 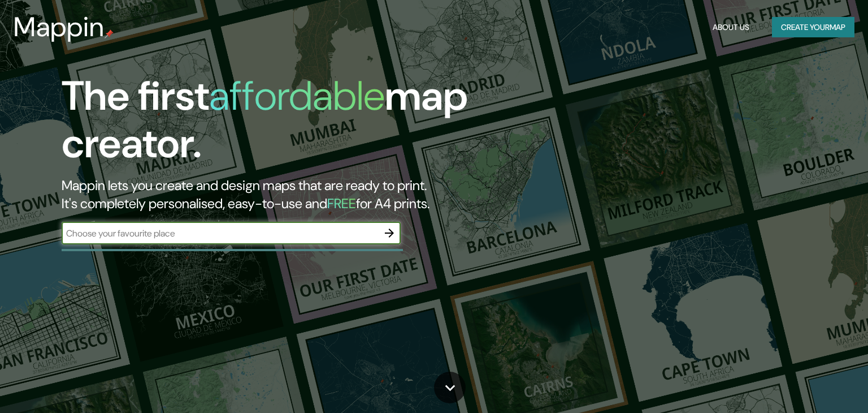 I want to click on button: About Us, so click(x=731, y=27).